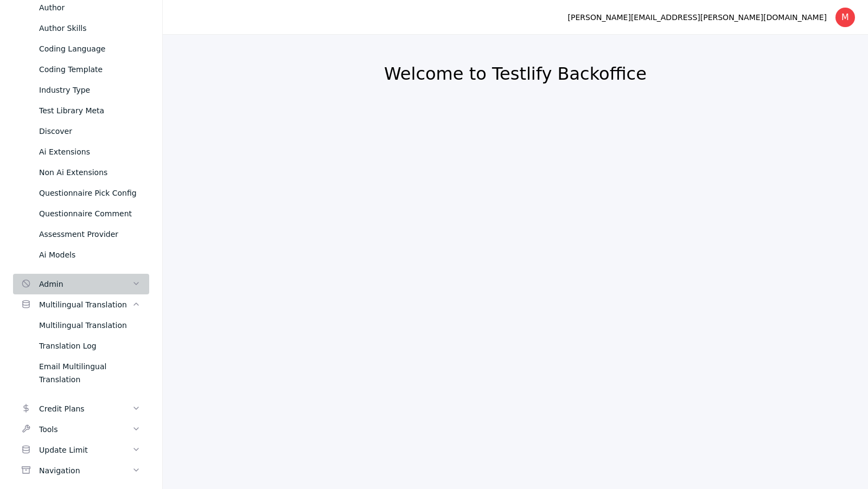 This screenshot has height=489, width=868. What do you see at coordinates (85, 430) in the screenshot?
I see `div: Tools` at bounding box center [85, 430].